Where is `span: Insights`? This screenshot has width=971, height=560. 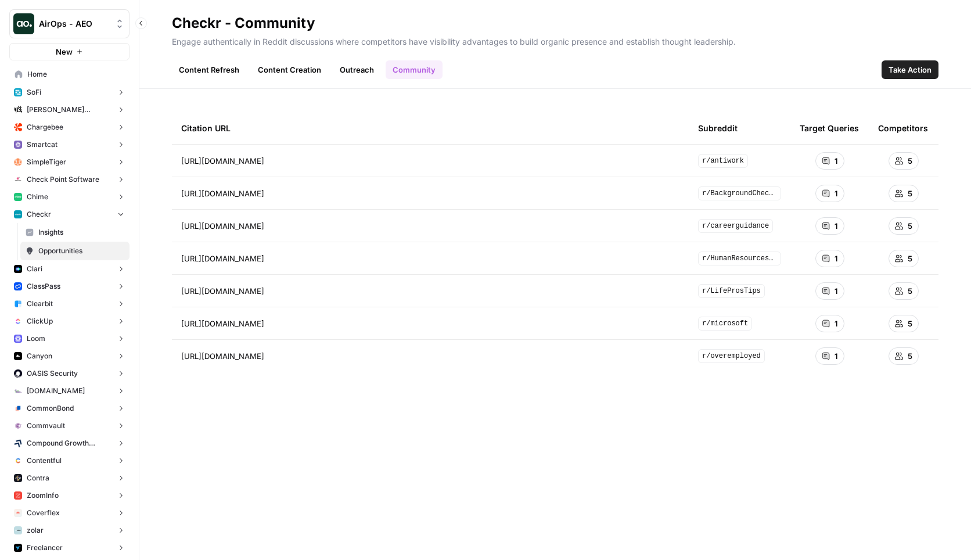
span: Insights is located at coordinates (82, 232).